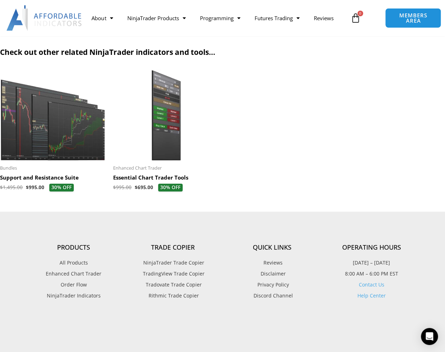  Describe the element at coordinates (272, 285) in the screenshot. I see `span: Privacy Policy` at that location.